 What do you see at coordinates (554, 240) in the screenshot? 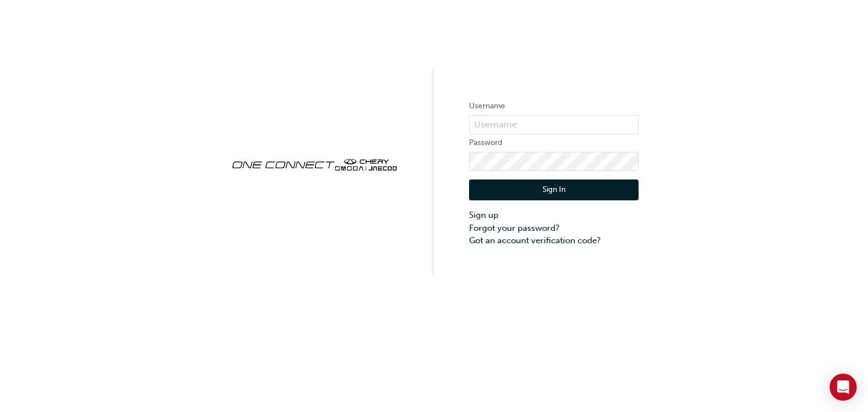
I see `a: Got an account verification code?` at bounding box center [554, 240].